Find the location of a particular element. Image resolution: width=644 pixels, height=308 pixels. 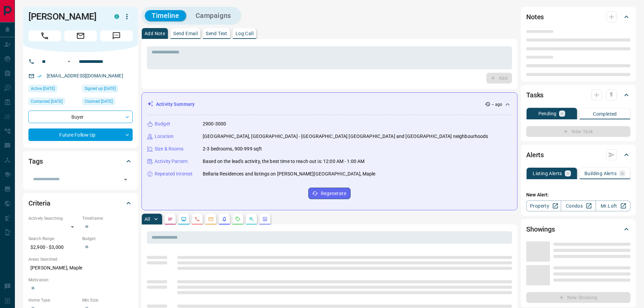

p: Size & Rooms is located at coordinates (170, 149).